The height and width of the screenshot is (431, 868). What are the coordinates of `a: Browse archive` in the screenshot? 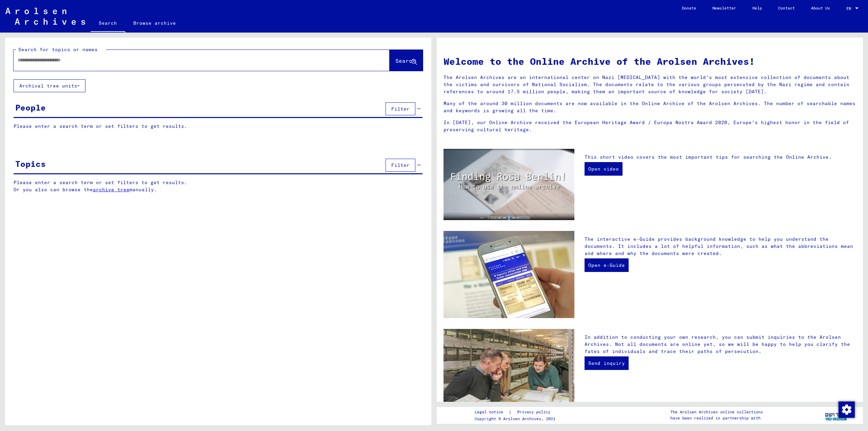 It's located at (154, 23).